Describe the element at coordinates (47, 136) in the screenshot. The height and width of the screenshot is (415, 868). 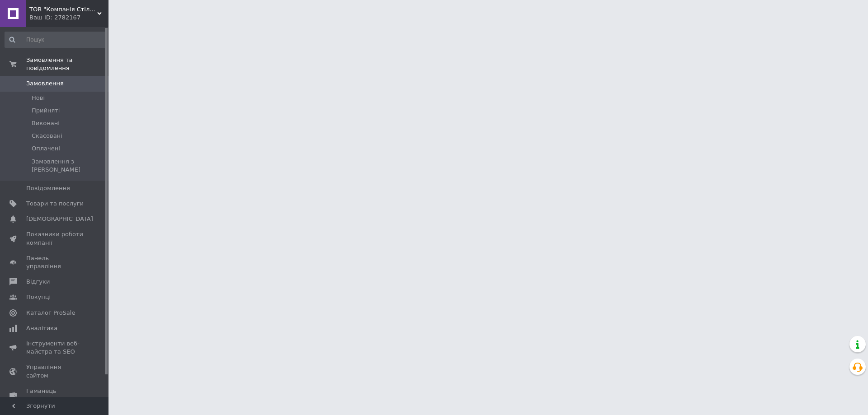
I see `span: Скасовані` at that location.